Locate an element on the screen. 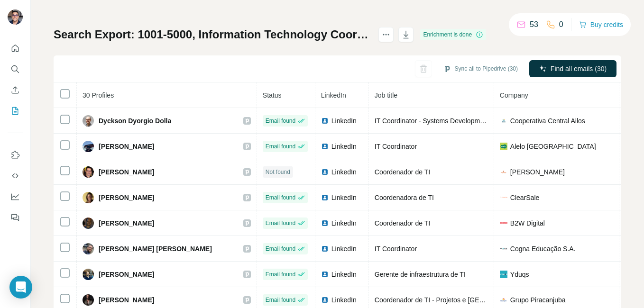 Image resolution: width=644 pixels, height=308 pixels. span: Not found is located at coordinates (278, 172).